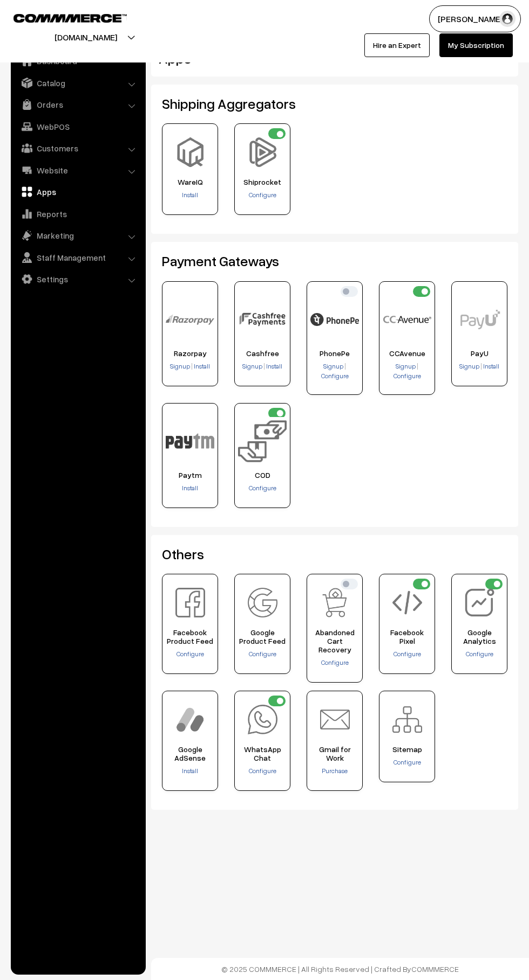 The width and height of the screenshot is (529, 980). What do you see at coordinates (334, 103) in the screenshot?
I see `h2: Shipping Aggregators` at bounding box center [334, 103].